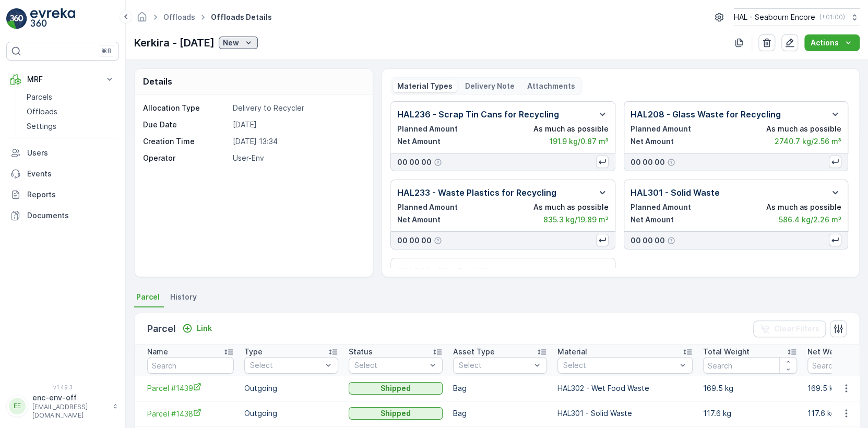  I want to click on a: Settings, so click(71, 126).